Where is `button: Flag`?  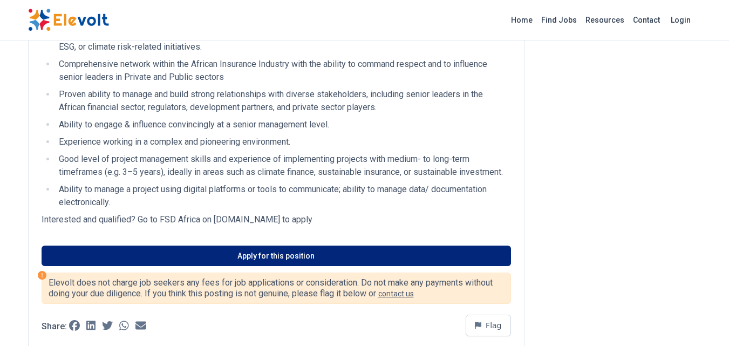 button: Flag is located at coordinates (488, 325).